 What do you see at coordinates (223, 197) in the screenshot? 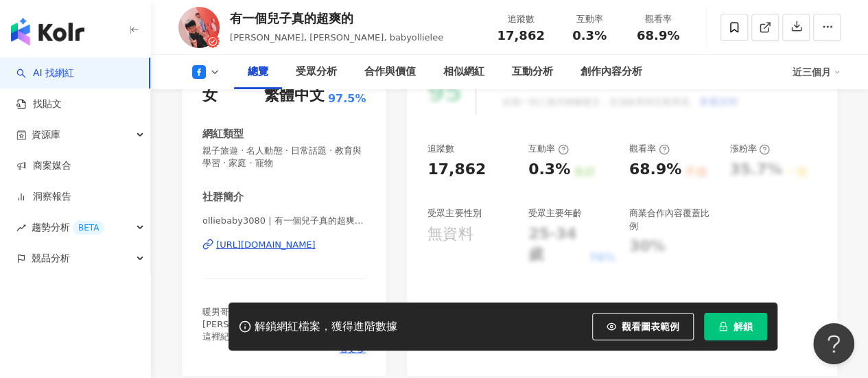
I see `div: 社群簡介` at bounding box center [223, 197].